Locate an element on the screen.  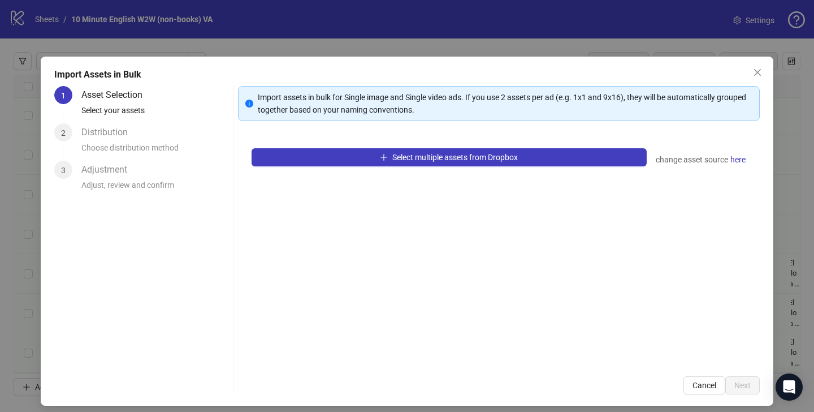
span: 2 is located at coordinates (63, 133).